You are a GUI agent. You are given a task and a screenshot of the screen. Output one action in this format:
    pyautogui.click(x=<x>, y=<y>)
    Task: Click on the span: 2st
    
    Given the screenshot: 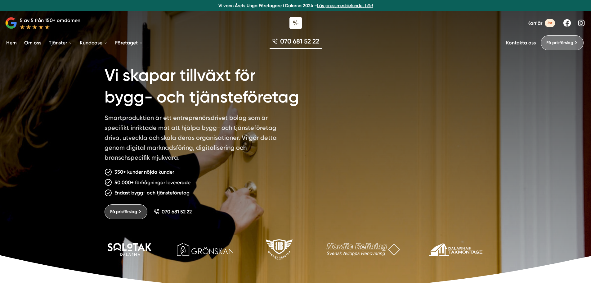 What is the action you would take?
    pyautogui.click(x=550, y=23)
    